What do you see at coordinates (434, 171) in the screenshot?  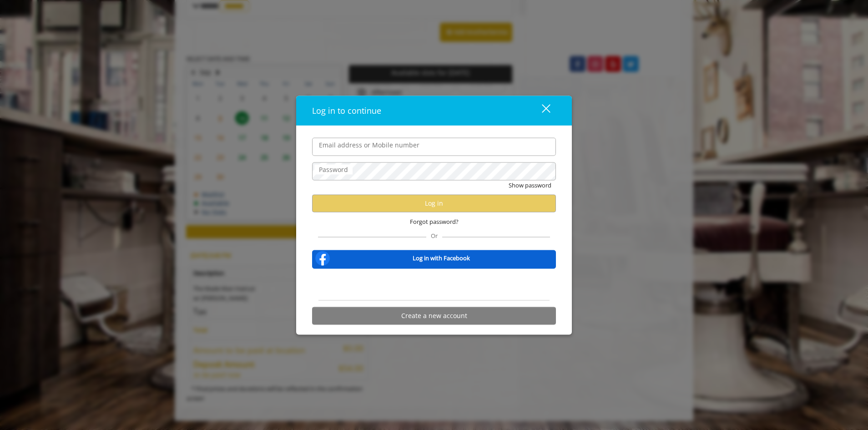 I see `input: Password` at bounding box center [434, 171].